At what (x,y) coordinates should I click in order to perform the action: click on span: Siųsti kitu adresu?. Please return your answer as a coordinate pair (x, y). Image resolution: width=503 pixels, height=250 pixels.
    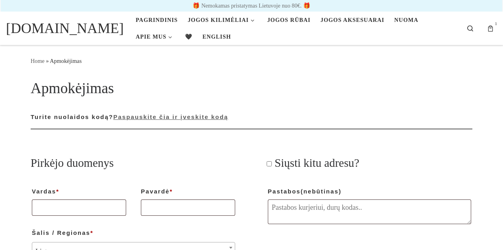
    Looking at the image, I should click on (317, 163).